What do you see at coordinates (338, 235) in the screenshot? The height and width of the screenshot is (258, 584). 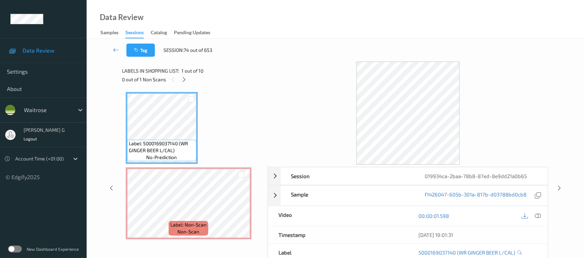 I see `div: Timestamp` at bounding box center [338, 235].